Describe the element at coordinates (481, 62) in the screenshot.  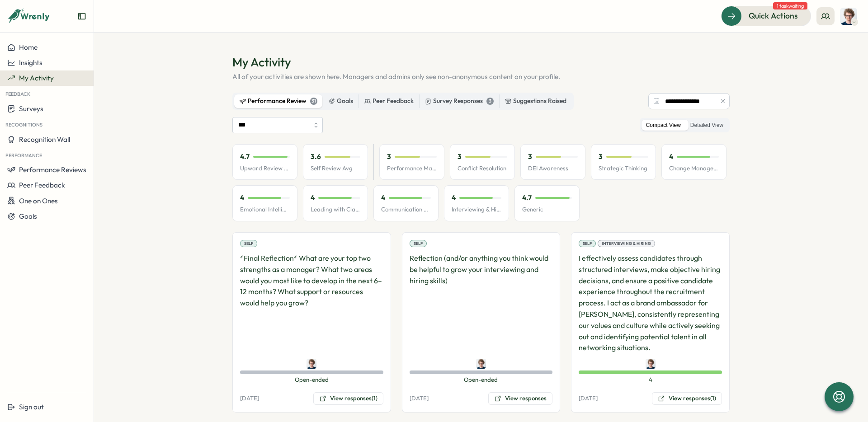
I see `h1: My Activity` at that location.